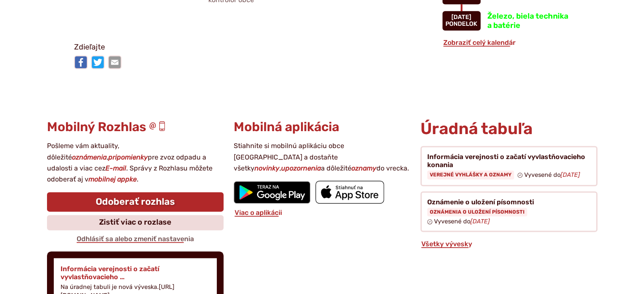 This screenshot has width=644, height=294. Describe the element at coordinates (322, 127) in the screenshot. I see `h3: Mobilná aplikácia` at that location.